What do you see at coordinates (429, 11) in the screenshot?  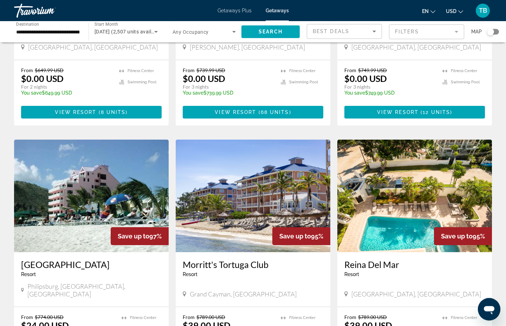 I see `button: Change language` at bounding box center [429, 11].